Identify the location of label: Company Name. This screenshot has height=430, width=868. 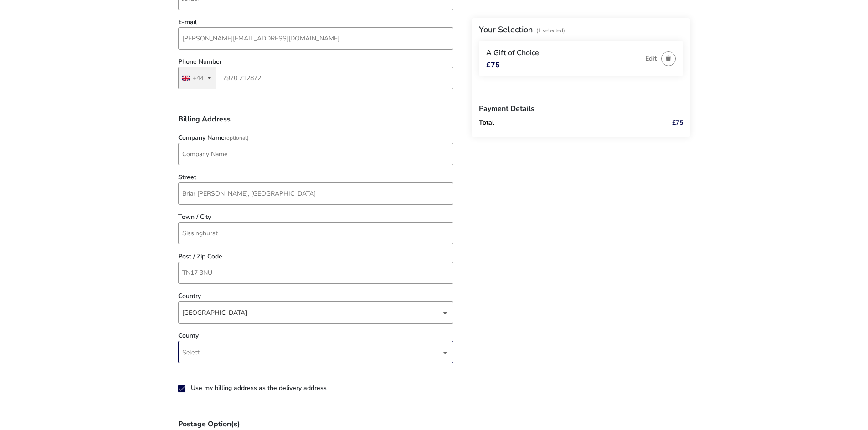
(213, 138).